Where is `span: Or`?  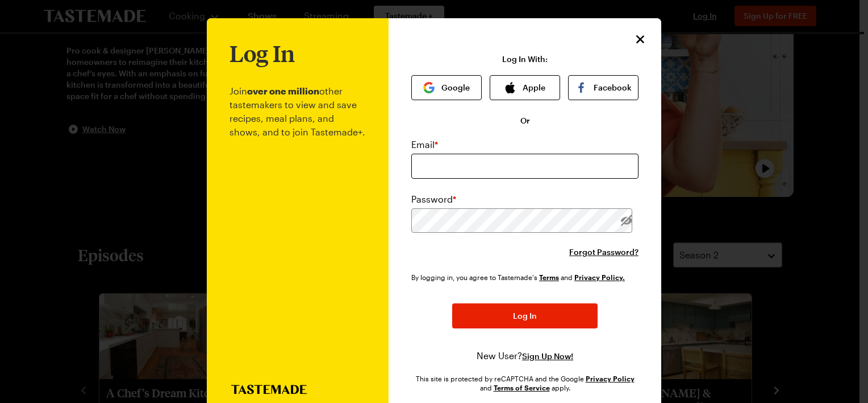 span: Or is located at coordinates (525, 121).